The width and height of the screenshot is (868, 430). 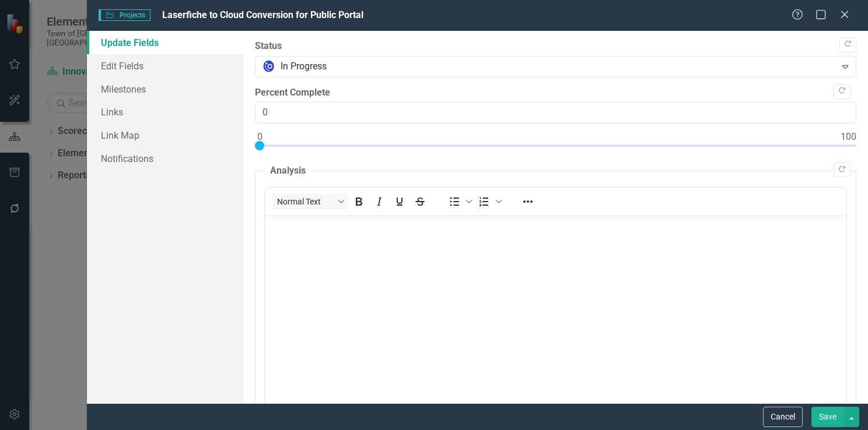 What do you see at coordinates (555, 46) in the screenshot?
I see `label: Status` at bounding box center [555, 46].